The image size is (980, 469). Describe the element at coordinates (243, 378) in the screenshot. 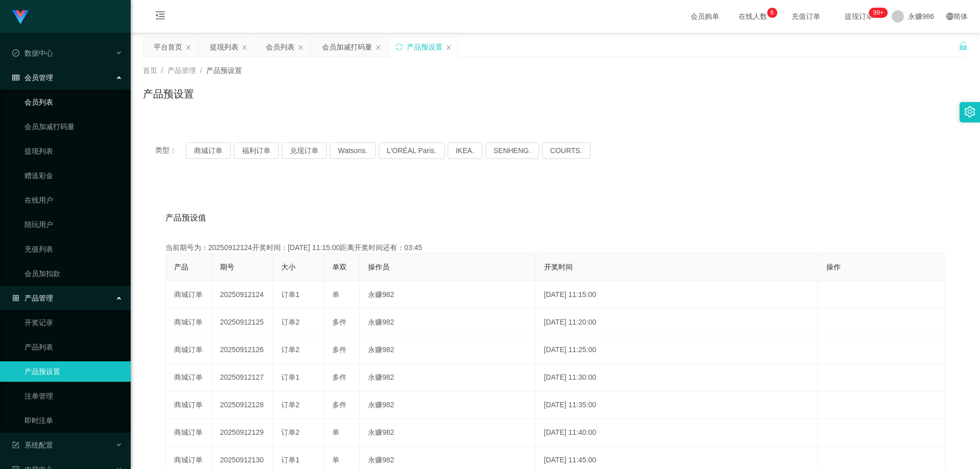

I see `td: 20250912127` at that location.